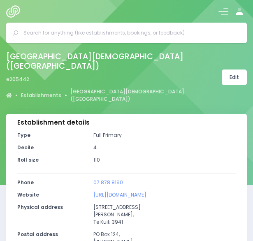 This screenshot has height=241, width=253. I want to click on strong: Website, so click(28, 195).